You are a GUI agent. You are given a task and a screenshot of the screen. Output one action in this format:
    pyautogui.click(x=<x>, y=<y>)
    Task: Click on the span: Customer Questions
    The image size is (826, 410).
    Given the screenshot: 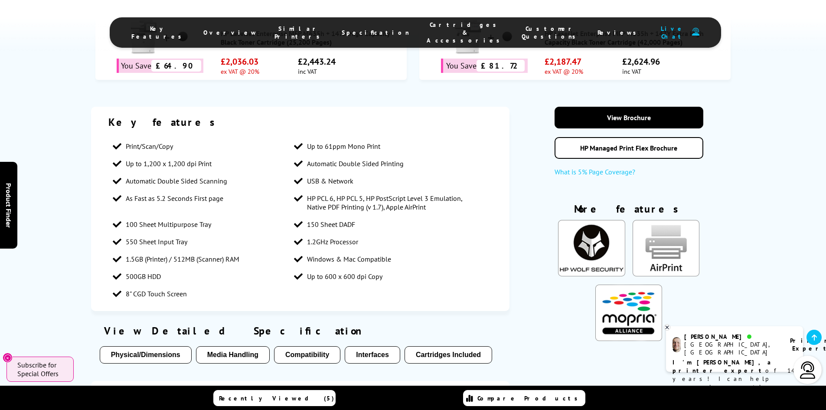 What is the action you would take?
    pyautogui.click(x=550, y=33)
    